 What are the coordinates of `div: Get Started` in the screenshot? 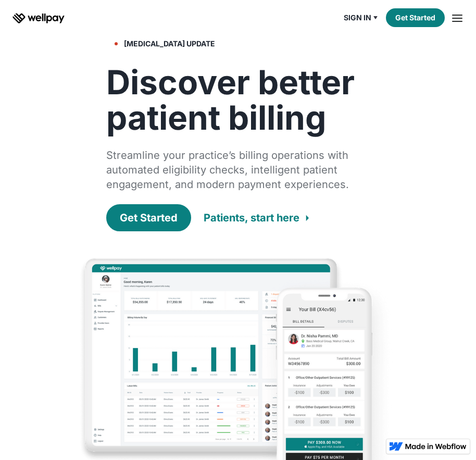 It's located at (148, 218).